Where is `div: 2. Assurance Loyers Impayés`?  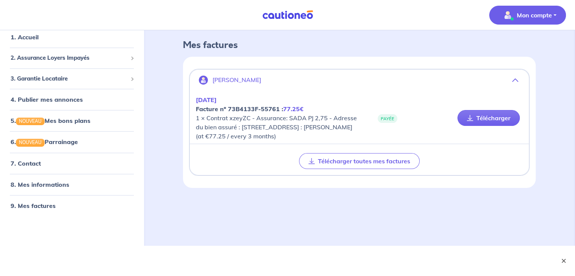 div: 2. Assurance Loyers Impayés is located at coordinates (72, 58).